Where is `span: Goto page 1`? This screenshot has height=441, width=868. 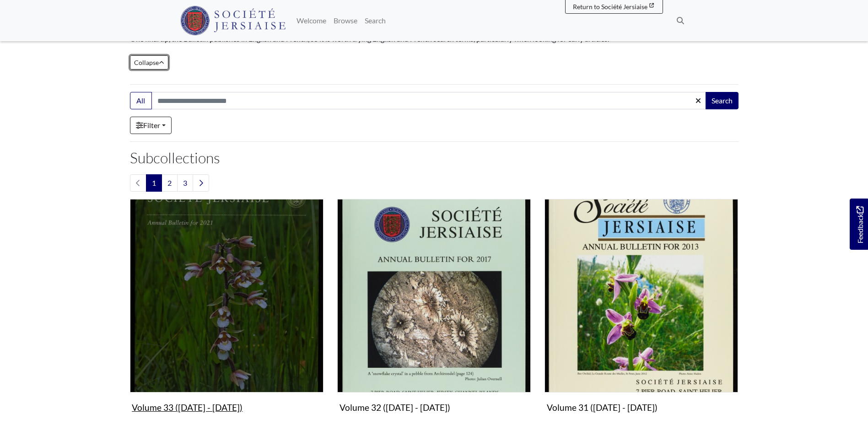 span: Goto page 1 is located at coordinates (153, 183).